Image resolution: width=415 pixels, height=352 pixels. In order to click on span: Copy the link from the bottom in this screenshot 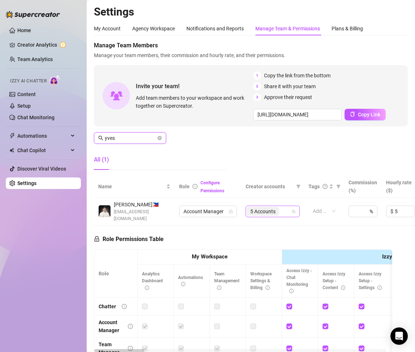, I will do `click(298, 76)`.